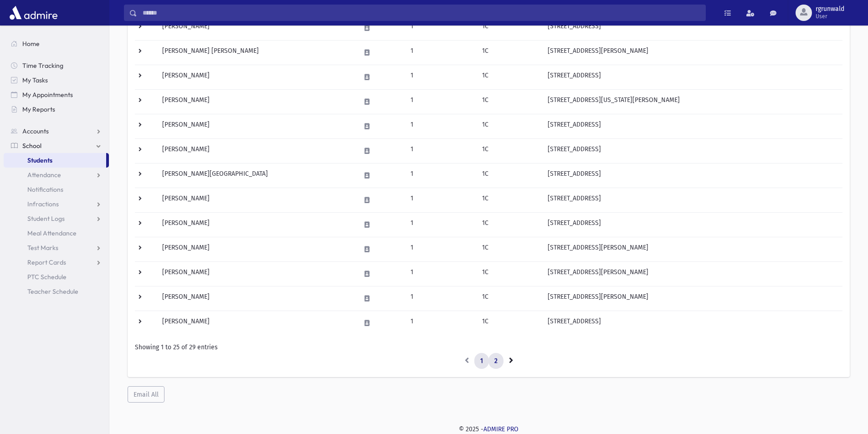  I want to click on span: Time Tracking, so click(43, 66).